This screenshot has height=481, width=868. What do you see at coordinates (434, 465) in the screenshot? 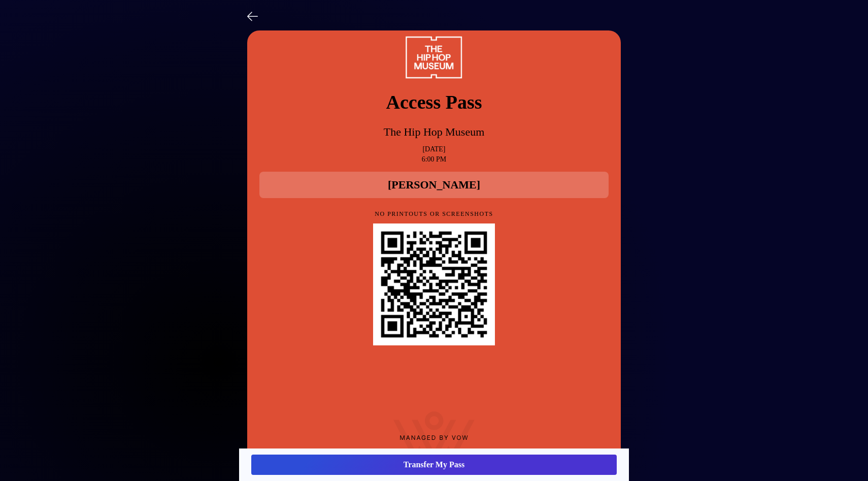
I see `button: Transfer My Pass` at bounding box center [434, 465].